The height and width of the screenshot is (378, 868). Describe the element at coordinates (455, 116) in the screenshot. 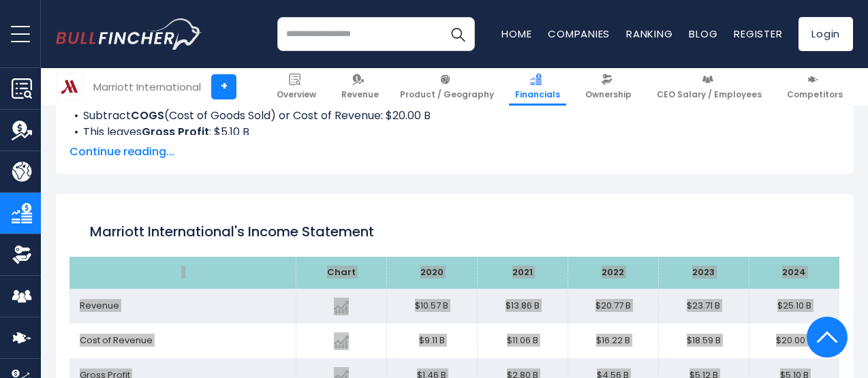

I see `li: Subtract (Cost of Goods Sold) or Cost of Revenue: $20.00 B` at that location.